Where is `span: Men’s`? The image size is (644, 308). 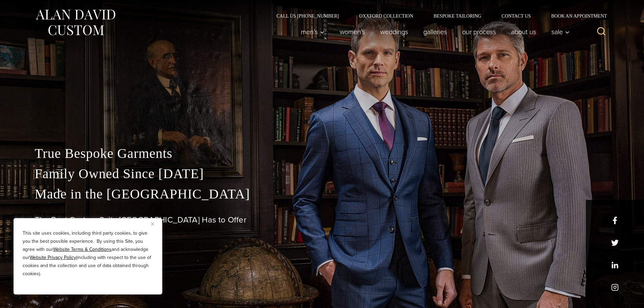 span: Men’s is located at coordinates (313, 32).